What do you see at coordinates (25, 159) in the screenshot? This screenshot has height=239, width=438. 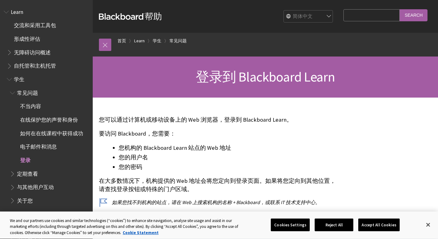 I see `span: 登录` at bounding box center [25, 159].